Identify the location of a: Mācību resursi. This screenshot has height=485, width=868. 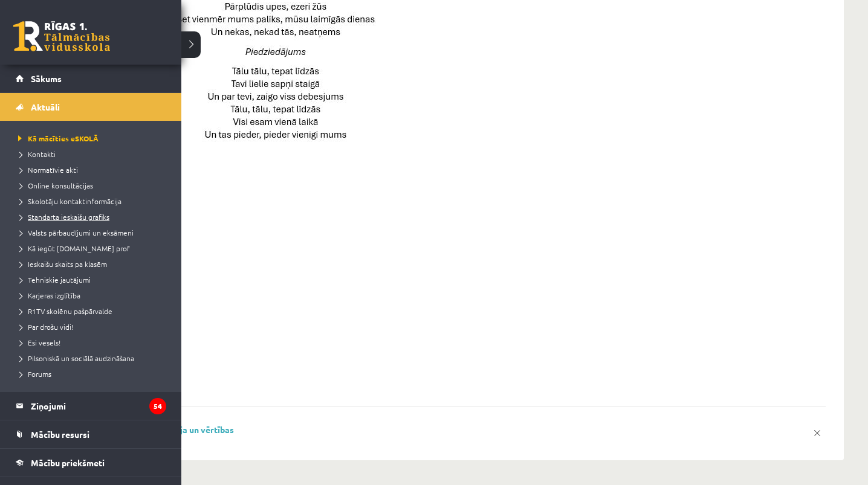
(91, 435).